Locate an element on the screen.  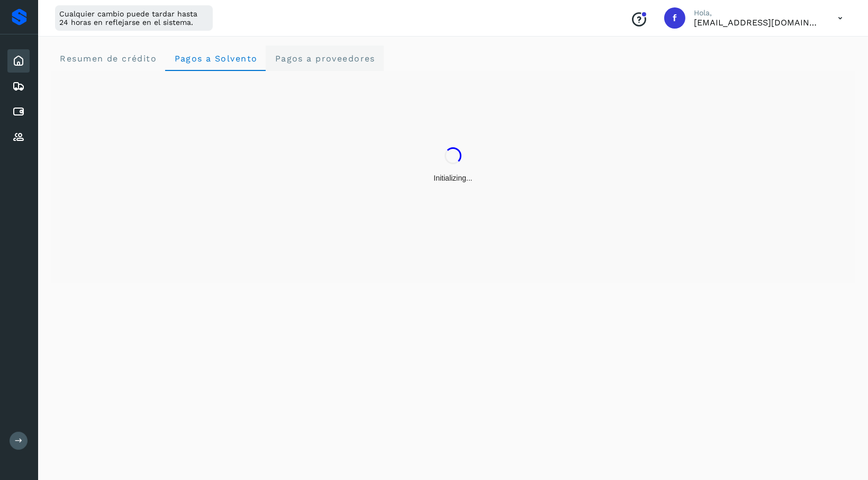
p: facturacion@sintesislogistica.mx is located at coordinates (757, 22).